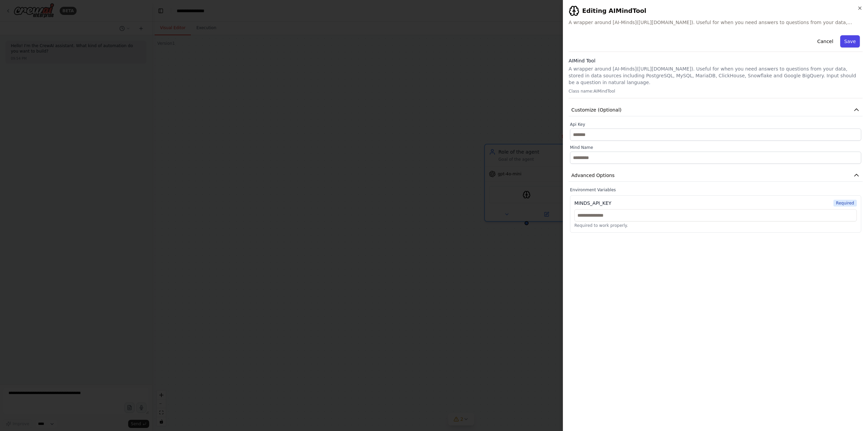 This screenshot has width=868, height=431. I want to click on label: Api Key, so click(716, 124).